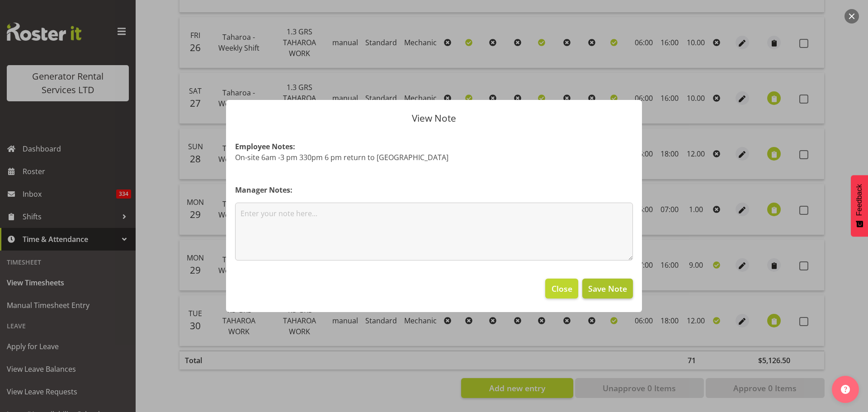  Describe the element at coordinates (434, 190) in the screenshot. I see `h4: Manager Notes:` at that location.